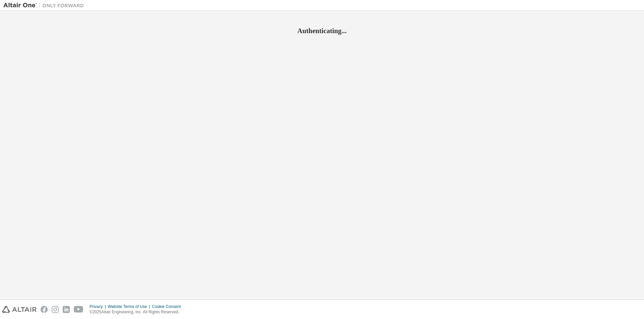 This screenshot has width=644, height=319. What do you see at coordinates (168, 307) in the screenshot?
I see `div: Cookie Consent` at bounding box center [168, 307].